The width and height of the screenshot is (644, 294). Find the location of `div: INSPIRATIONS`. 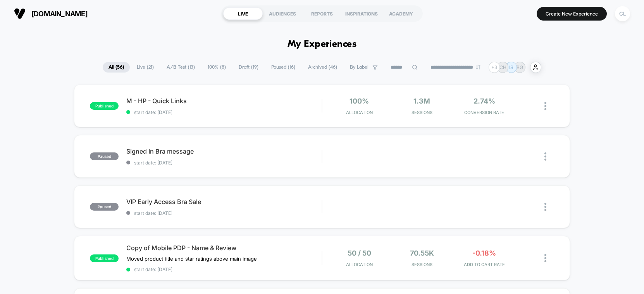

div: INSPIRATIONS is located at coordinates (361, 14).